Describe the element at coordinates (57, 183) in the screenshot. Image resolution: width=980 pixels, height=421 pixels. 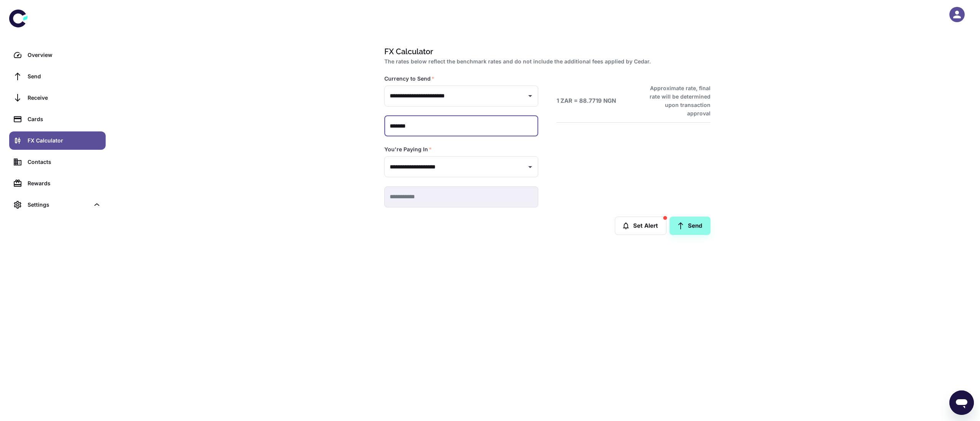
I see `a: Rewards` at that location.